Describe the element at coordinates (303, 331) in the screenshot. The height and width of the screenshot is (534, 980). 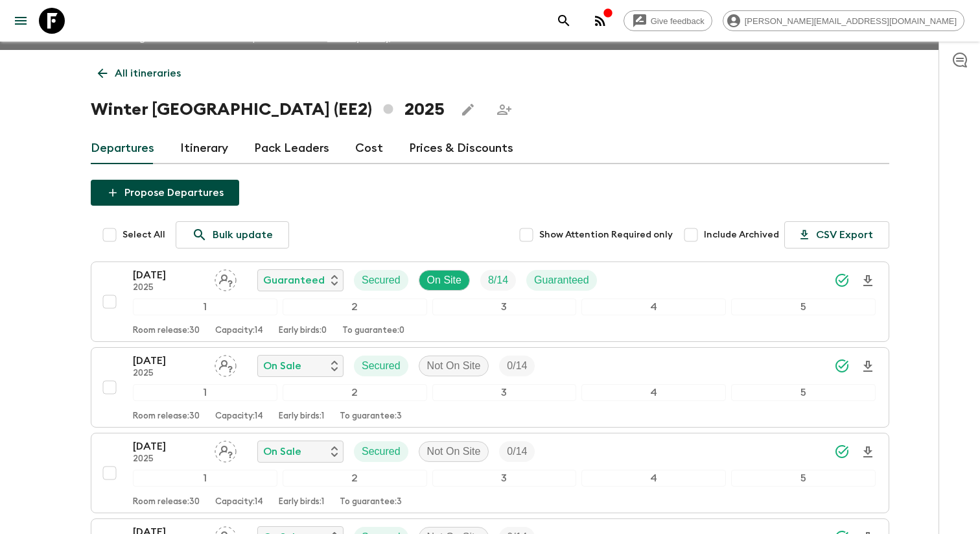
I see `p: Early birds: 0` at that location.